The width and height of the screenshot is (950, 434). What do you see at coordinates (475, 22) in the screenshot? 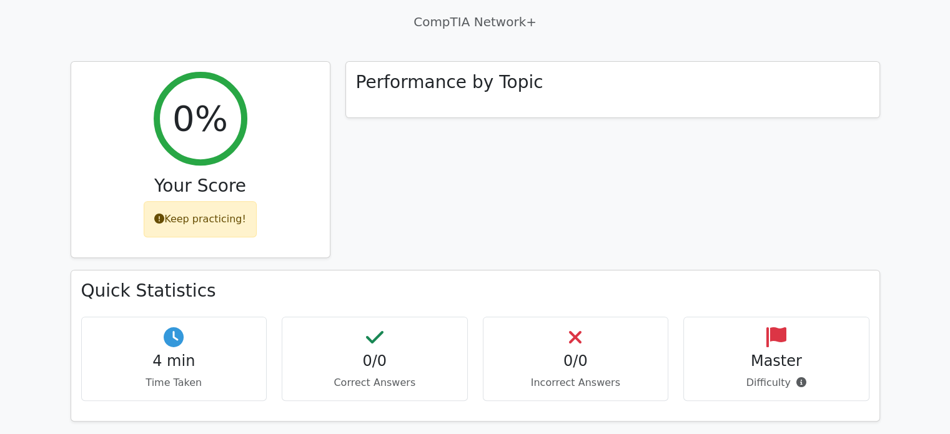
I see `p: CompTIA Network+` at bounding box center [475, 22].